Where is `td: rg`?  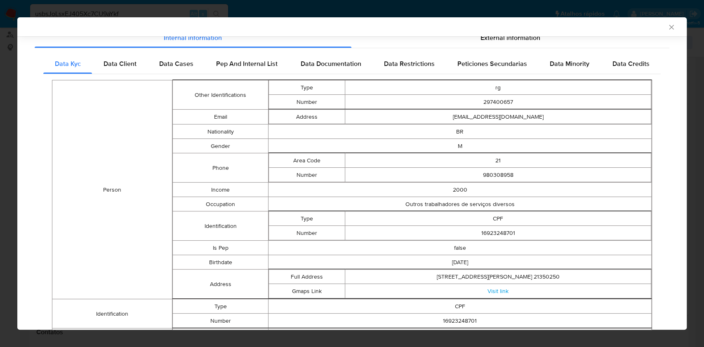 td: rg is located at coordinates (498, 87).